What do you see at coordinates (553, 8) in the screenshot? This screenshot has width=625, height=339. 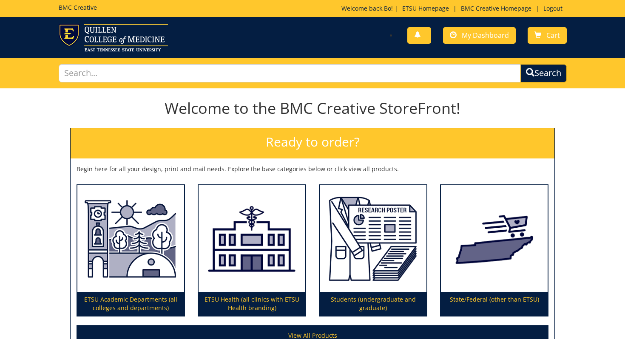 I see `a: Logout` at bounding box center [553, 8].